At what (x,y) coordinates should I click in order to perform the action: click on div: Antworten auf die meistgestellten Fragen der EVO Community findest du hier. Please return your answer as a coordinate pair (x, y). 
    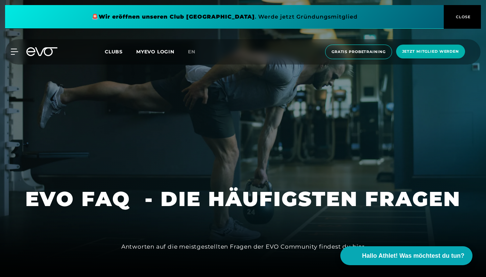
    Looking at the image, I should click on (243, 247).